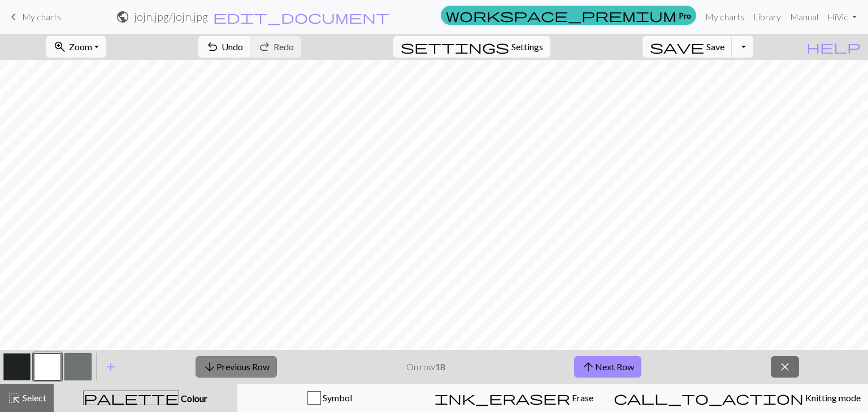 The height and width of the screenshot is (412, 868). I want to click on span: Symbol, so click(336, 398).